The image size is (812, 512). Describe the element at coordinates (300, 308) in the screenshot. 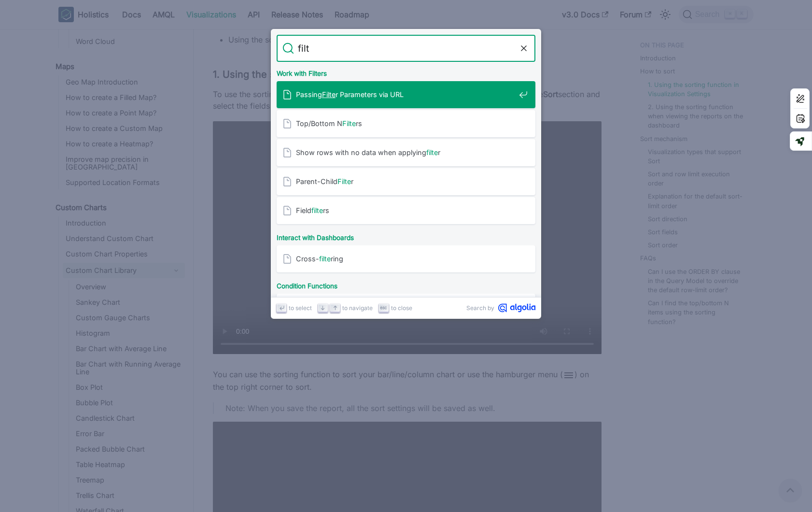

I see `span: to select` at that location.